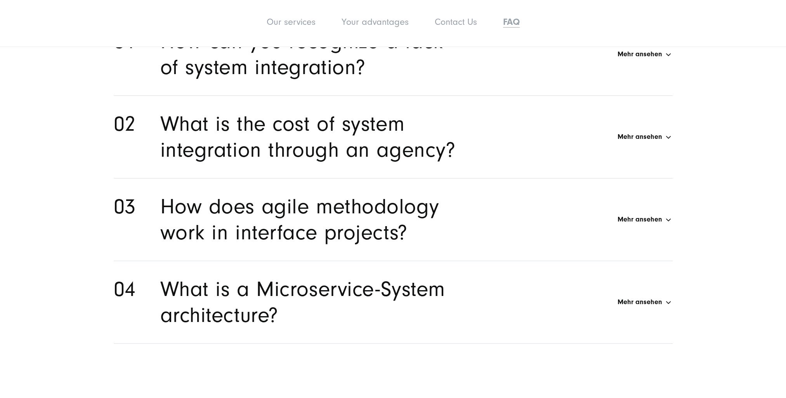 This screenshot has height=398, width=786. I want to click on h2: What is a Microservice-System architecture?, so click(314, 303).